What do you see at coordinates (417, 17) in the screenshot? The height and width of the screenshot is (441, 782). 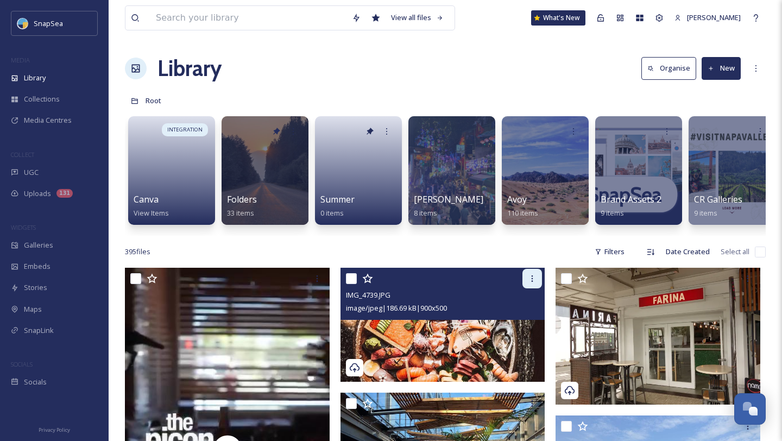 I see `a: View all files` at bounding box center [417, 17].